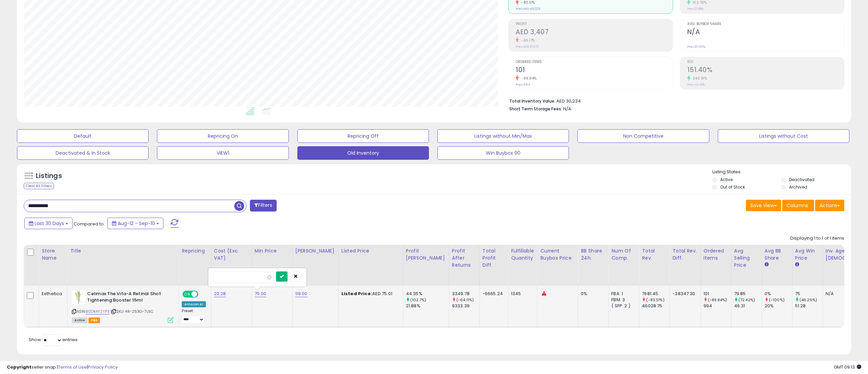  Describe the element at coordinates (83, 137) in the screenshot. I see `button: Default` at that location.